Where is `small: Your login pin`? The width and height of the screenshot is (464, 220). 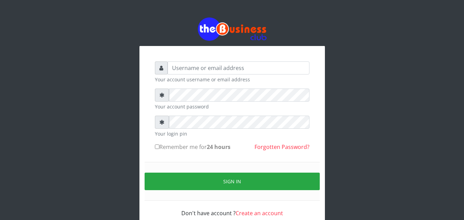
small: Your login pin is located at coordinates (232, 133).